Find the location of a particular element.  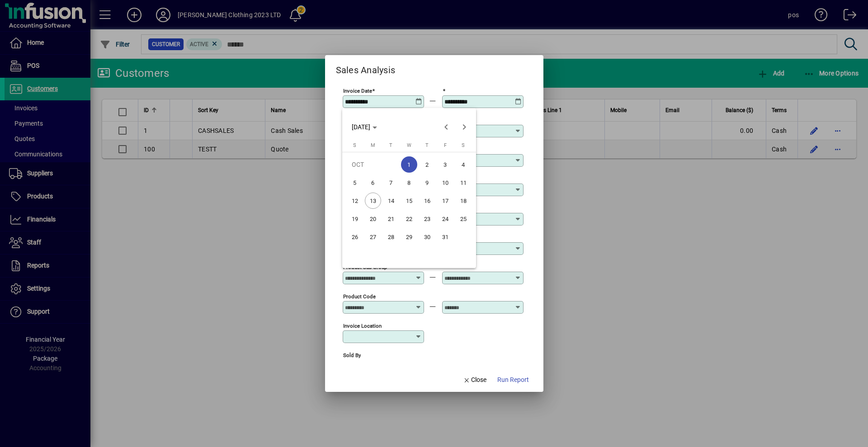

button: Mon Oct 27 2025 is located at coordinates (373, 237).